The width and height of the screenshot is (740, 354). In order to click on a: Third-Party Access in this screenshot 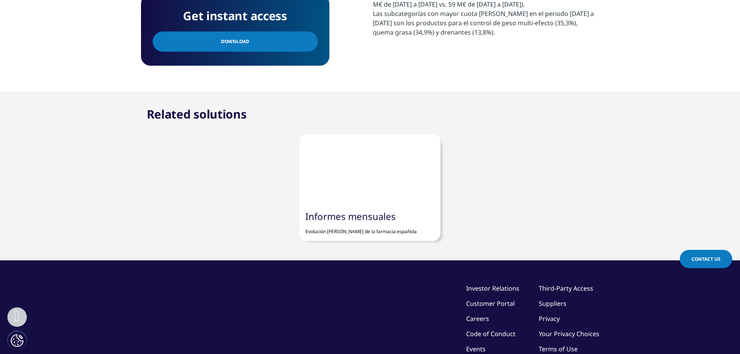, I will do `click(566, 288)`.